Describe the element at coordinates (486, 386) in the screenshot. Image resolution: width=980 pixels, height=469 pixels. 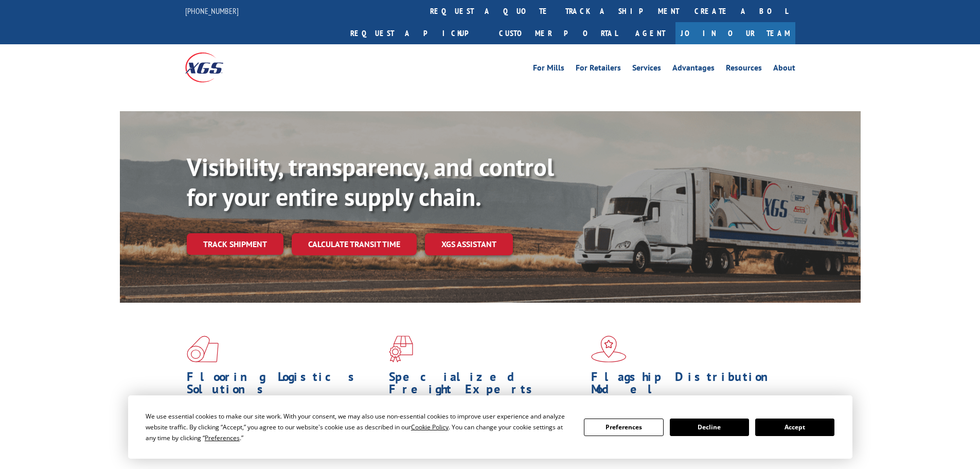
I see `h1: Specialized Freight Experts` at that location.